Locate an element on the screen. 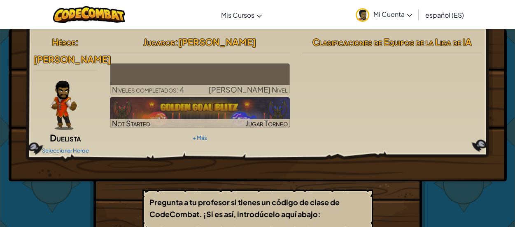  a: español (ES) is located at coordinates (445, 15).